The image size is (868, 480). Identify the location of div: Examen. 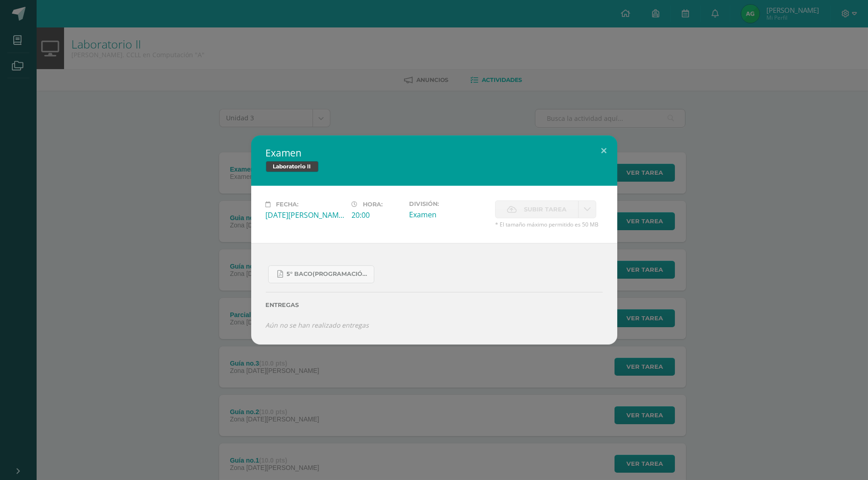
(448, 215).